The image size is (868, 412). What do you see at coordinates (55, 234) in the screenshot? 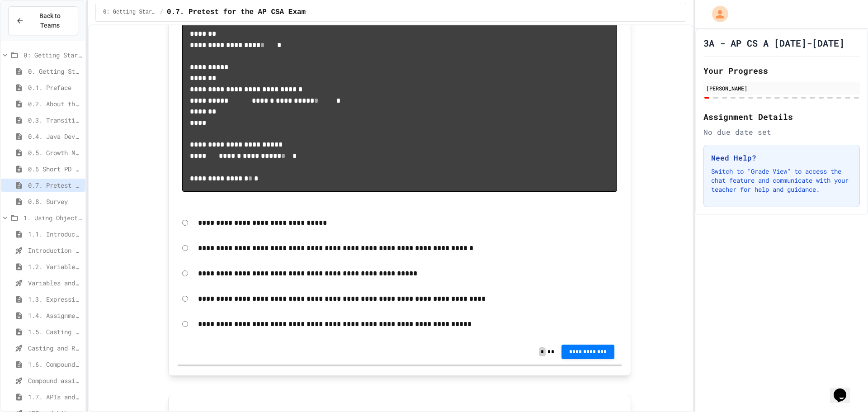
I see `span: 1.1. Introduction to Algorithms, Programming, and Compilers` at bounding box center [55, 234].